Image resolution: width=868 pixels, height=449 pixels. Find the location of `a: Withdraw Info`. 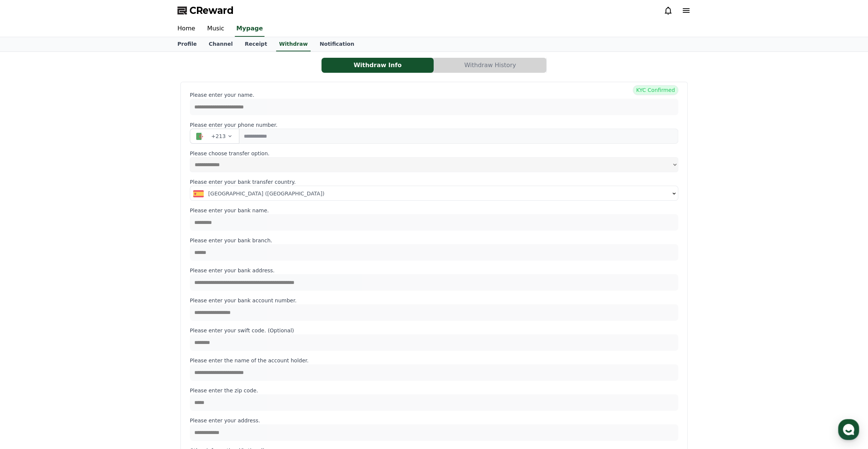

a: Withdraw Info is located at coordinates (378, 65).